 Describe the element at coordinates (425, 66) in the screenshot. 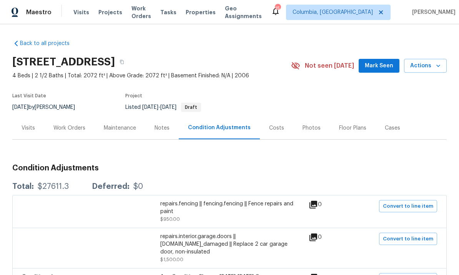

I see `span: Actions` at that location.